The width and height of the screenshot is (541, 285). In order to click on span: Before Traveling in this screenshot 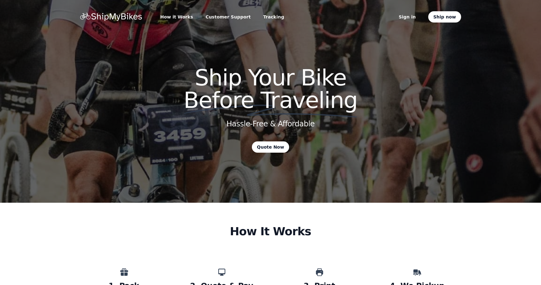, I will do `click(270, 100)`.